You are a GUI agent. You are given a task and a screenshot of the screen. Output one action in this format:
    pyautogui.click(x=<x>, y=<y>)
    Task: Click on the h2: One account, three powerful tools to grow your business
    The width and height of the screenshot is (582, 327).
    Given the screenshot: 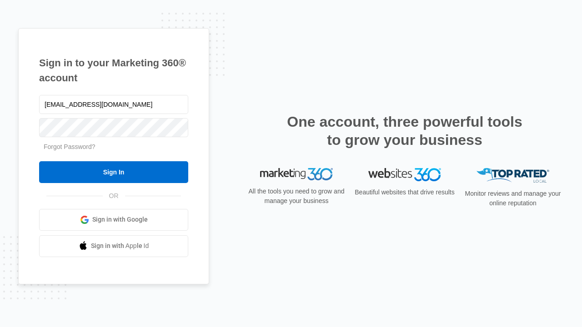 What is the action you would take?
    pyautogui.click(x=404, y=131)
    